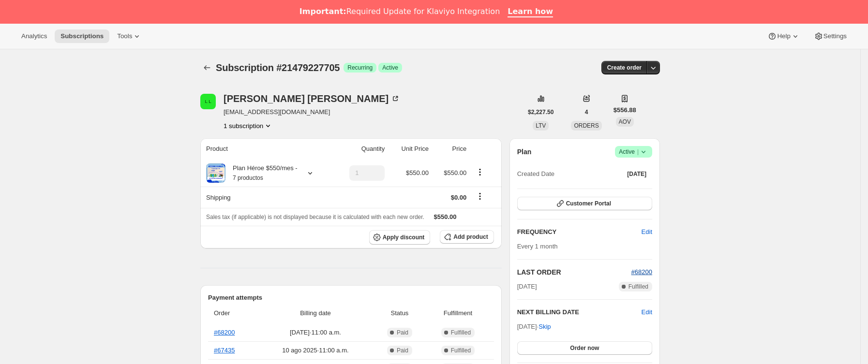 The image size is (868, 364). Describe the element at coordinates (208, 102) in the screenshot. I see `text: L L` at that location.